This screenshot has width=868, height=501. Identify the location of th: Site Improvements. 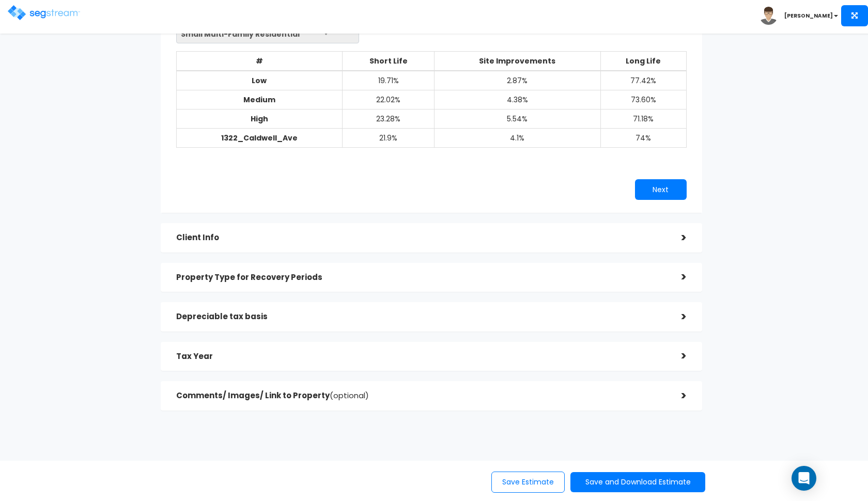
(517, 62).